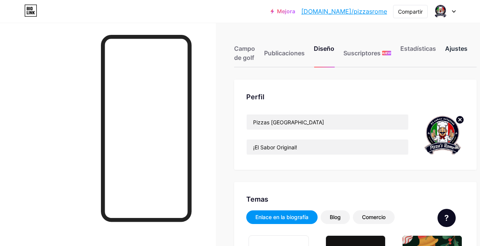 This screenshot has height=246, width=480. I want to click on font: Campo de golf, so click(244, 53).